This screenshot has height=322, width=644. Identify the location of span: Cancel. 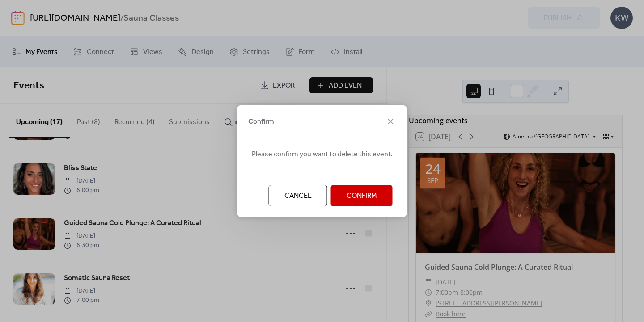
(298, 196).